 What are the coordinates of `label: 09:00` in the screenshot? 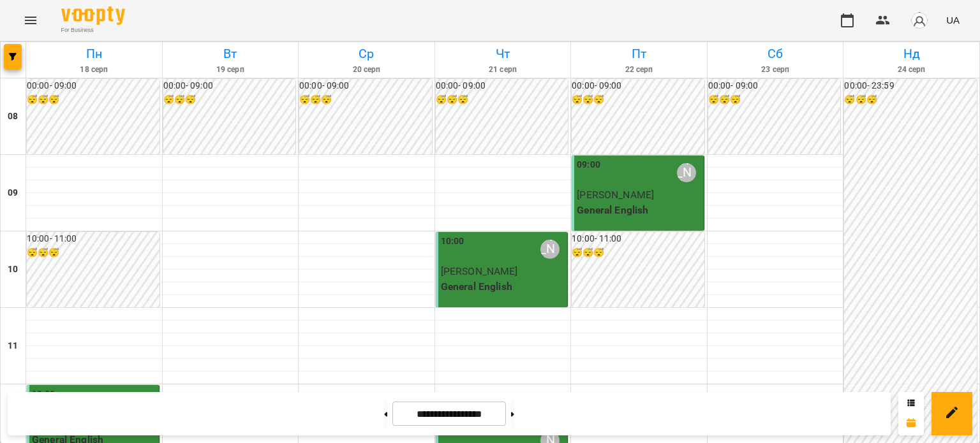 It's located at (588, 165).